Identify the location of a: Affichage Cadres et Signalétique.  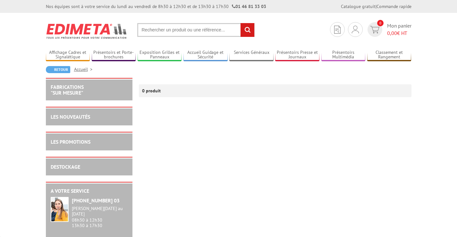
(68, 55).